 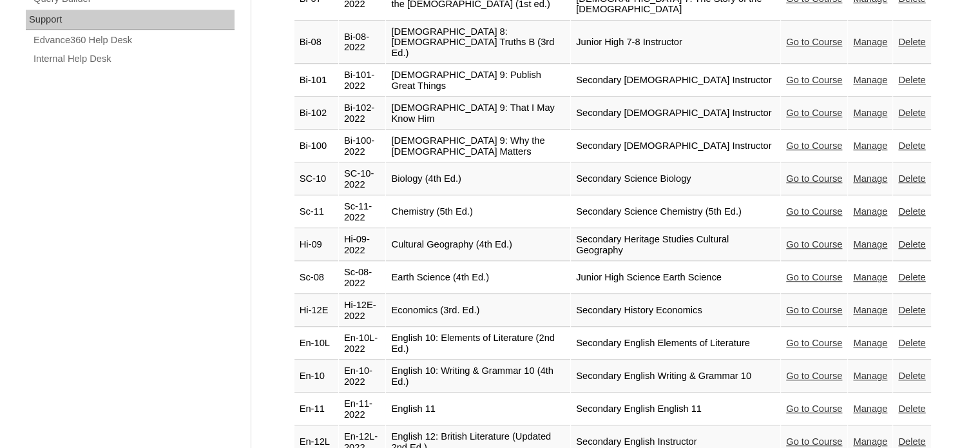 I want to click on td: SC-10, so click(x=317, y=179).